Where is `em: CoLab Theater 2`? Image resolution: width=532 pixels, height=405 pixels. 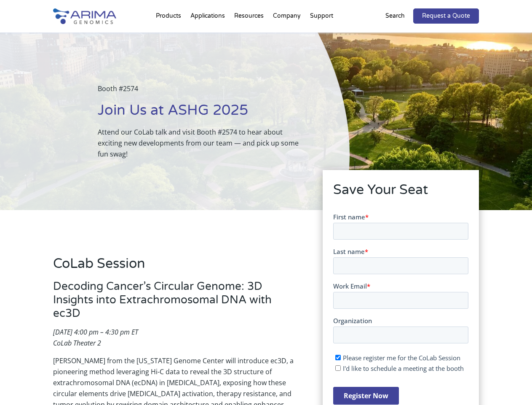 em: CoLab Theater 2 is located at coordinates (77, 343).